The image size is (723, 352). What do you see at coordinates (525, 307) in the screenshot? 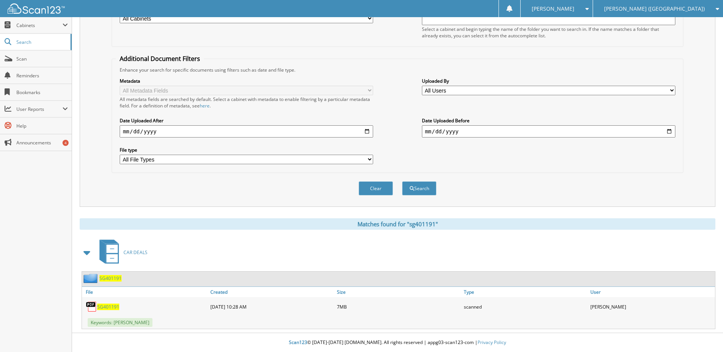
I see `div: scanned` at bounding box center [525, 307].